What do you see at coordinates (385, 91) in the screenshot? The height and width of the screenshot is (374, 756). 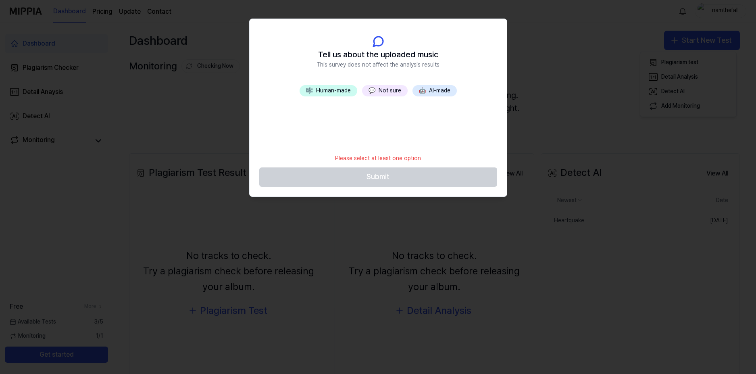 I see `button: 💬Not sure` at bounding box center [385, 91].